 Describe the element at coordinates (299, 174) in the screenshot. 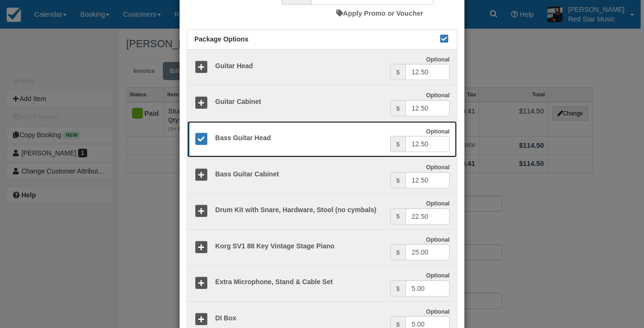

I see `h5: Bass Guitar Cabinet` at that location.